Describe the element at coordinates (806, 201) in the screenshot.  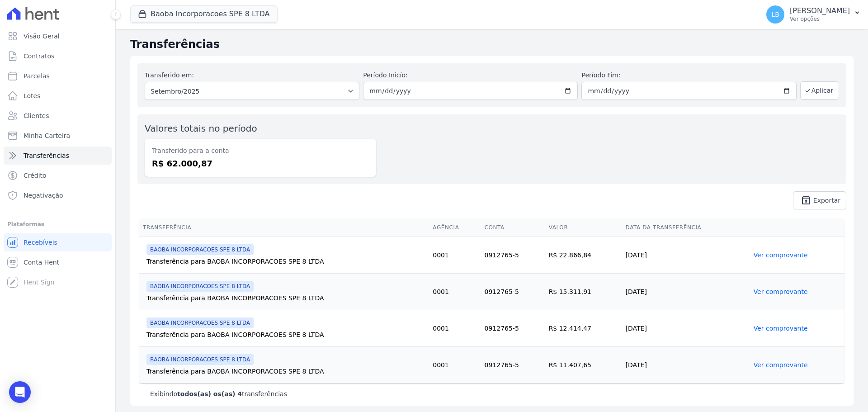
I see `i: unarchive` at that location.